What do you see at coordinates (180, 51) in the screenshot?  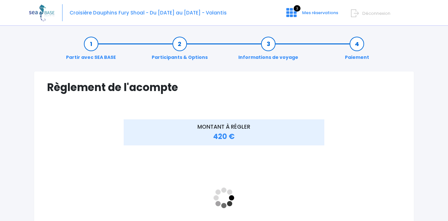 I see `a: Participants & Options` at bounding box center [180, 51].